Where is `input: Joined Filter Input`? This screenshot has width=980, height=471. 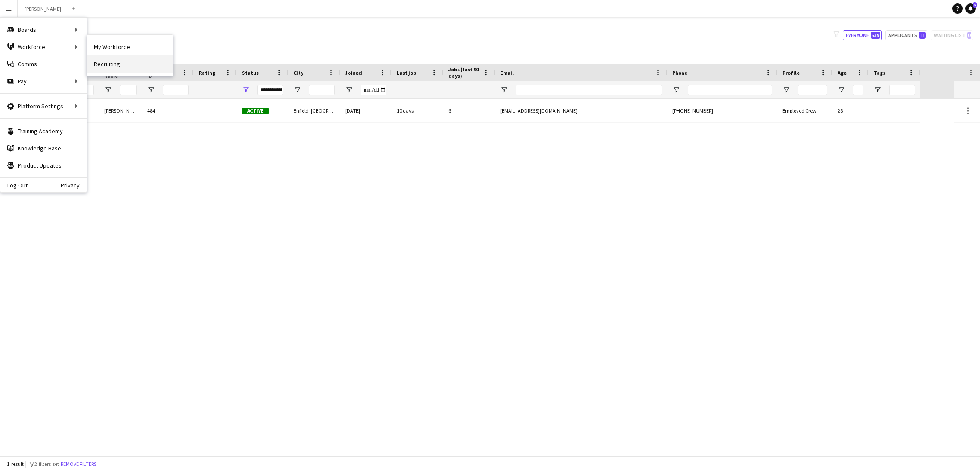
input: Joined Filter Input is located at coordinates (373, 90).